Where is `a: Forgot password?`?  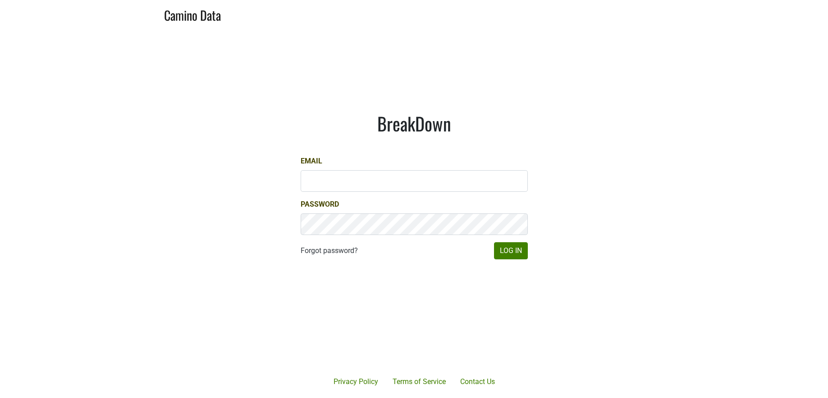
a: Forgot password? is located at coordinates (329, 251).